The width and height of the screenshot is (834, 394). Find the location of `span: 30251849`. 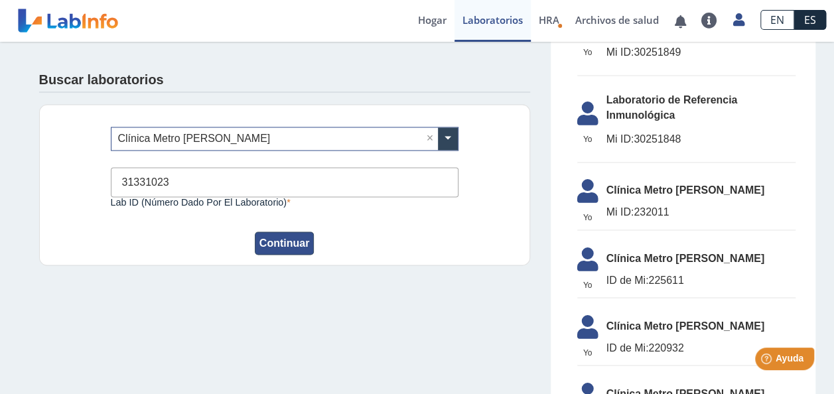

span: 30251849 is located at coordinates (701, 52).